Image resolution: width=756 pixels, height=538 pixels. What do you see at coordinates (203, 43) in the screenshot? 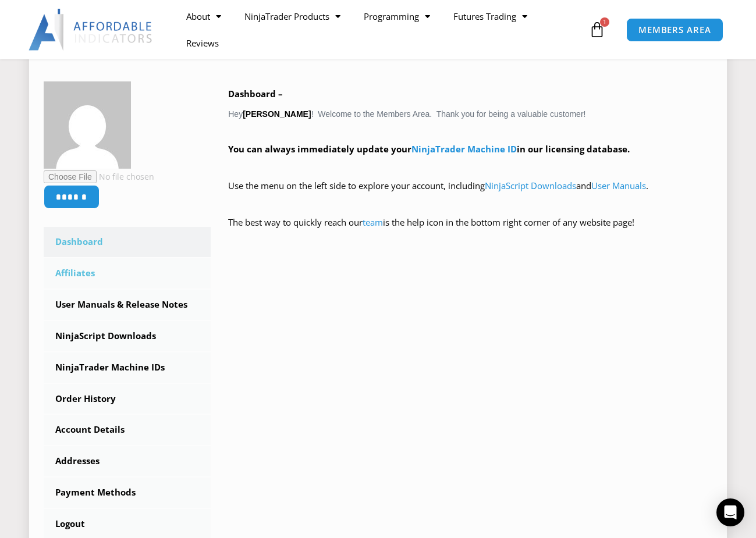
I see `a: Reviews` at bounding box center [203, 43].